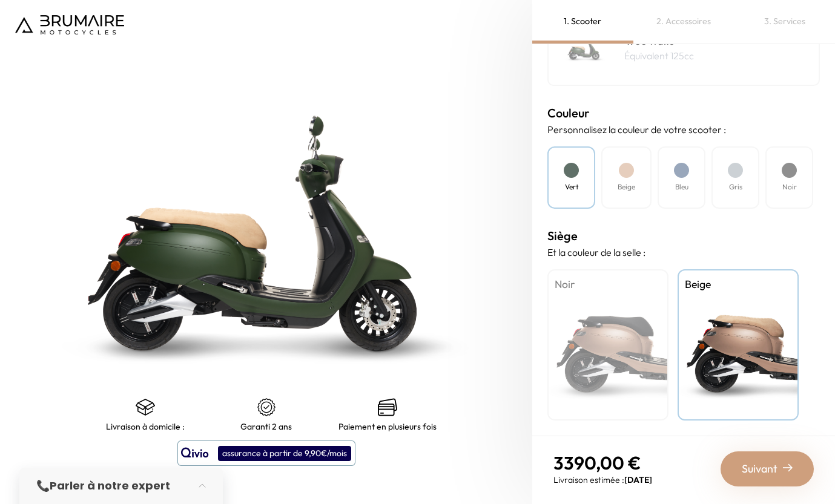  Describe the element at coordinates (683, 130) in the screenshot. I see `p: Personnalisez la couleur de votre scooter :` at that location.